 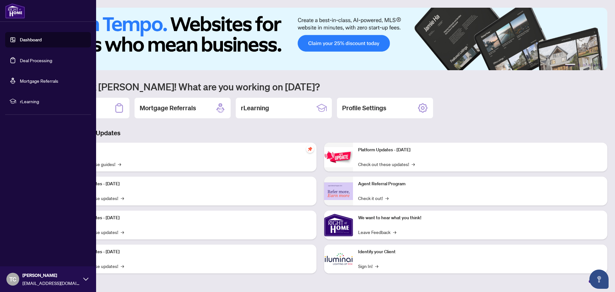 What do you see at coordinates (15, 11) in the screenshot?
I see `img: logo` at bounding box center [15, 11].